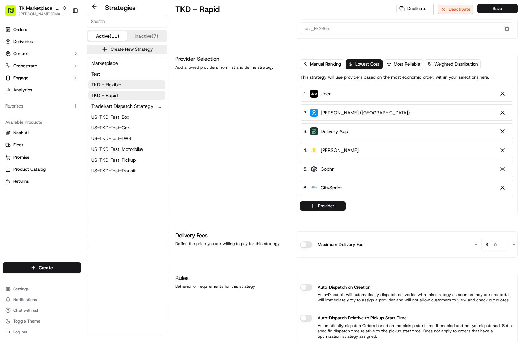  I want to click on a: US-TKD-Test-Box, so click(127, 117).